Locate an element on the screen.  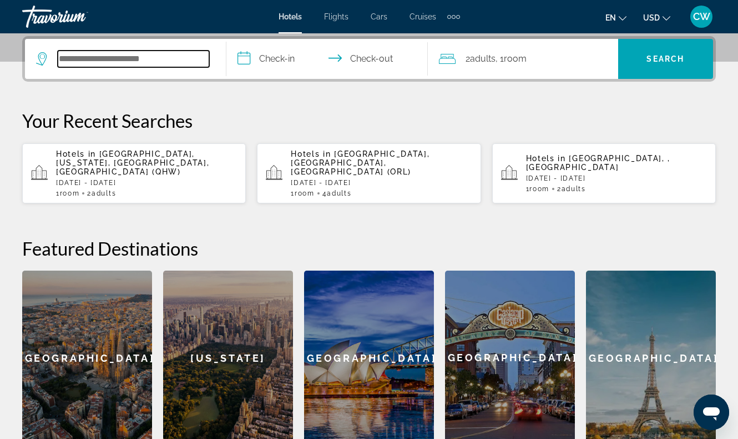
a: Cars is located at coordinates (379, 17).